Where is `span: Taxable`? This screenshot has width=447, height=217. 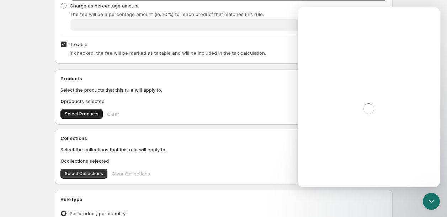
span: Taxable is located at coordinates (79, 44).